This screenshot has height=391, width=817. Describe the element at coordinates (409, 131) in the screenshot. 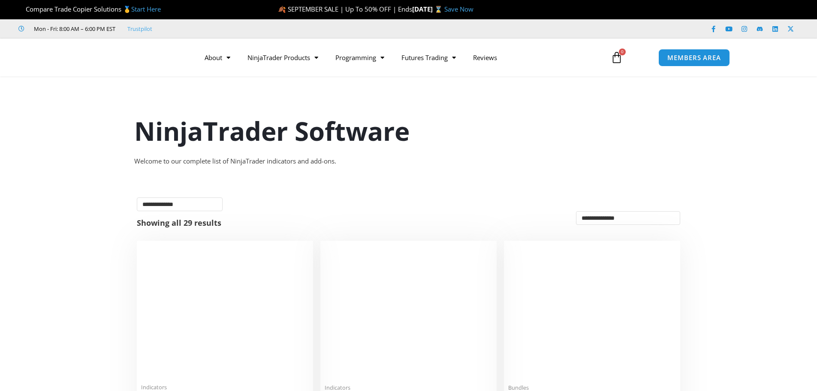

I see `h1: NinjaTrader Software` at that location.